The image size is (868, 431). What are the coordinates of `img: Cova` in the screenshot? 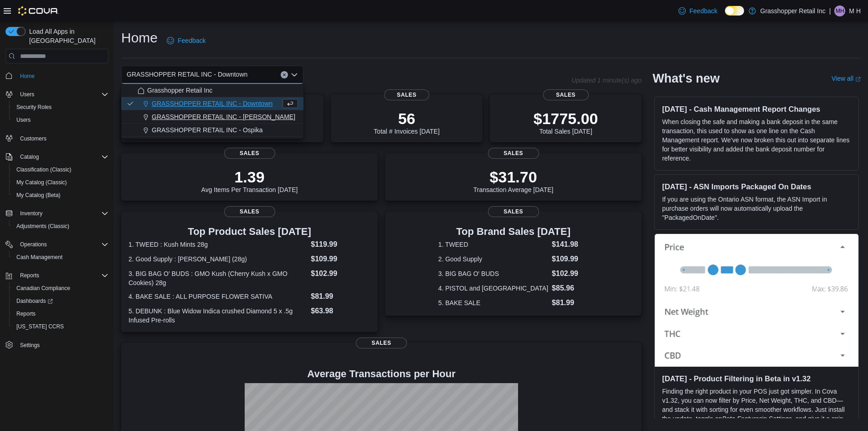 It's located at (38, 11).